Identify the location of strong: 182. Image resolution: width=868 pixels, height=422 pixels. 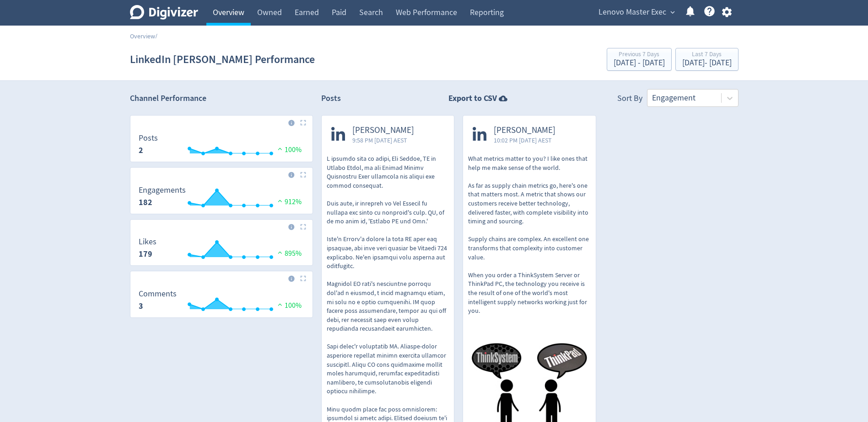
(145, 203).